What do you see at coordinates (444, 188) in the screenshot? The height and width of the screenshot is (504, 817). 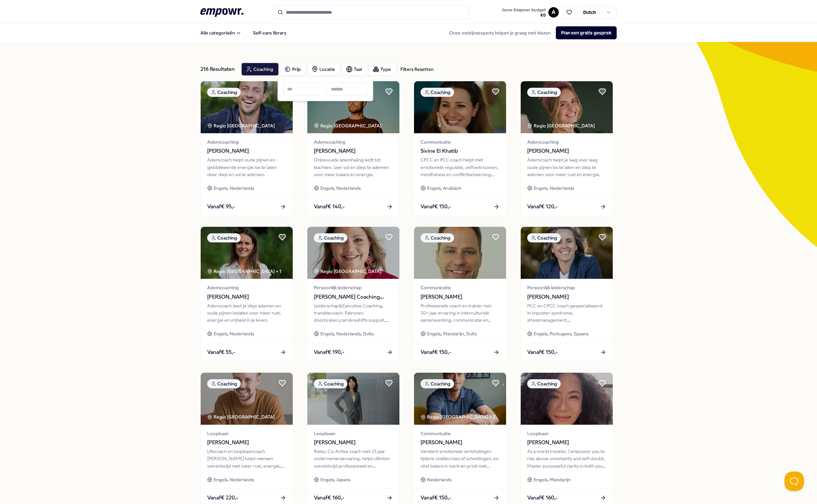 I see `span: Engels, Arabisch` at bounding box center [444, 188].